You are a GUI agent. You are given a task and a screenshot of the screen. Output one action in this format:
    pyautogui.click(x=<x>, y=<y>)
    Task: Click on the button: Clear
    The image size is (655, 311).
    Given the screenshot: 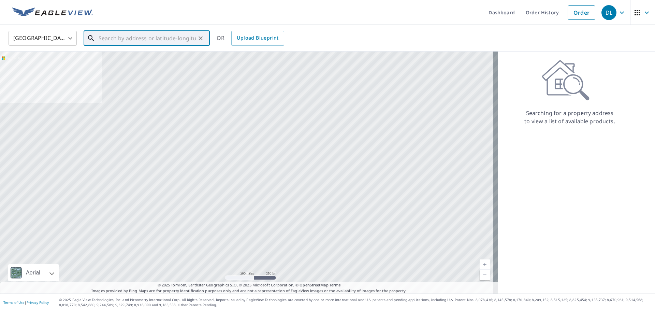 What is the action you would take?
    pyautogui.click(x=201, y=38)
    